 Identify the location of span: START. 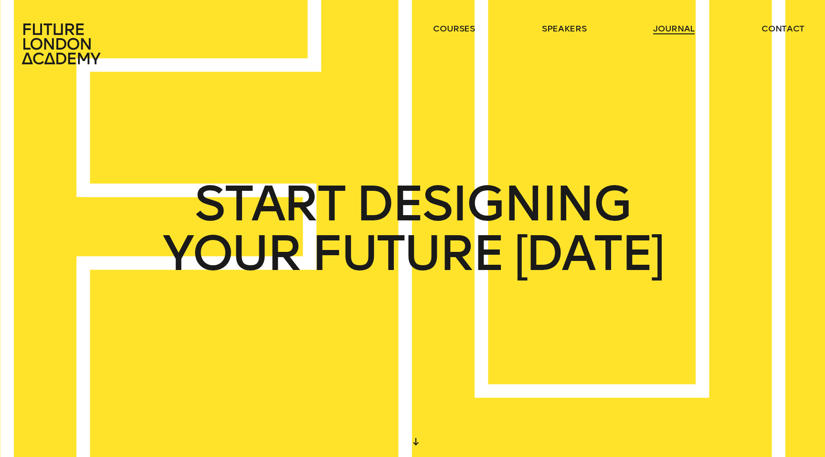
(269, 204).